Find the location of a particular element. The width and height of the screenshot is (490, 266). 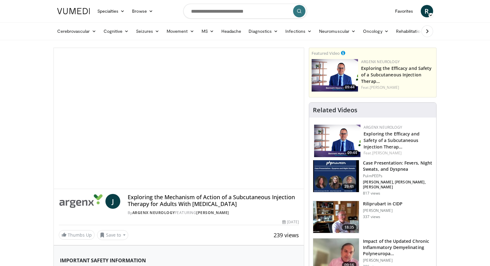

video-js: Video Player is located at coordinates (179, 119).